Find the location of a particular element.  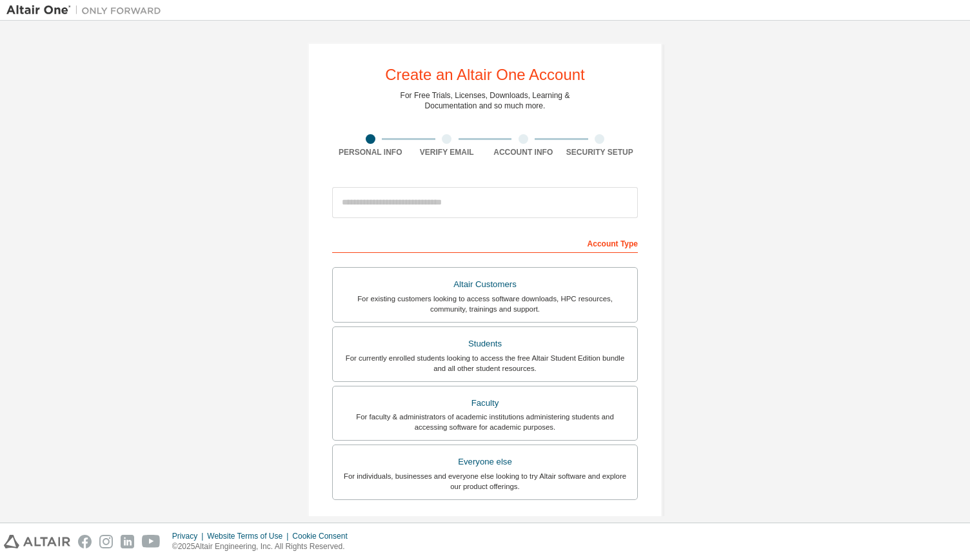

div: Altair Customers is located at coordinates (485, 285).